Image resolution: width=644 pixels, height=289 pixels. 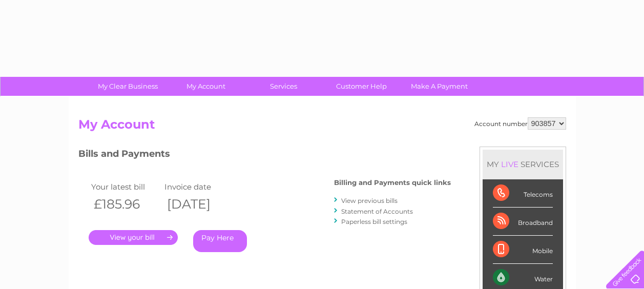 What do you see at coordinates (523, 250) in the screenshot?
I see `div: Mobile` at bounding box center [523, 250].